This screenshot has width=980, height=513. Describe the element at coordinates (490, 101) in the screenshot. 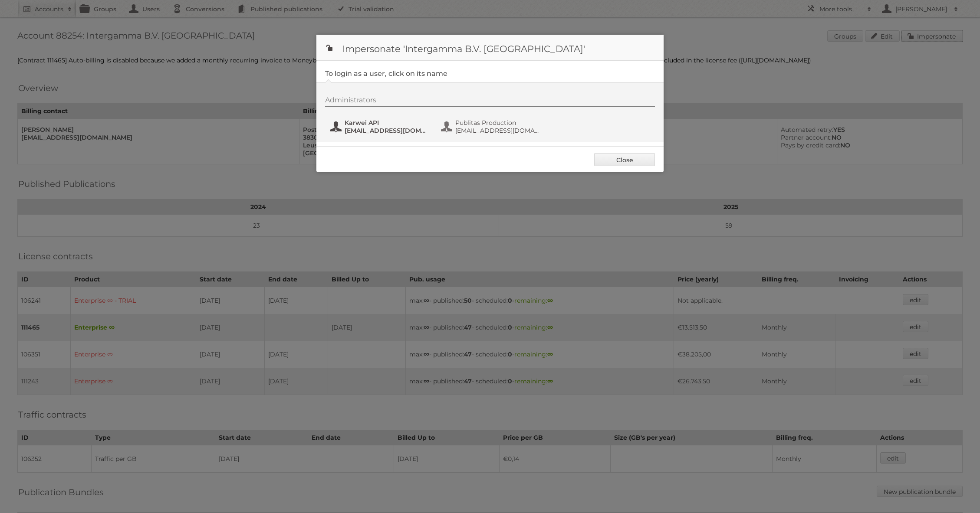

I see `div: Administrators` at that location.